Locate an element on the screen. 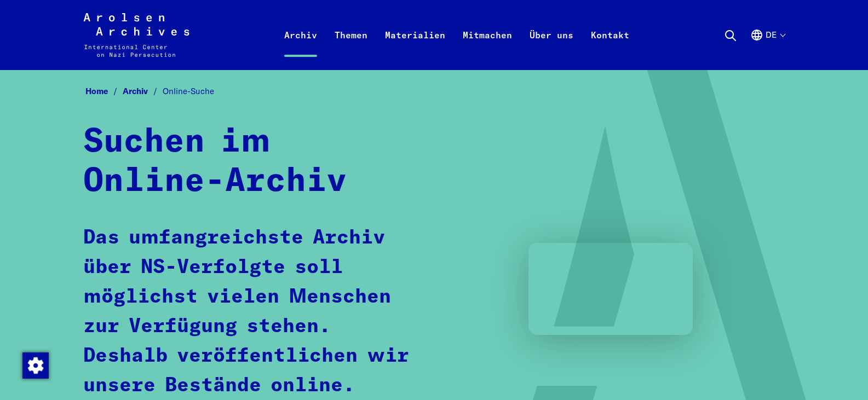 This screenshot has height=400, width=868. img: Zustimmung ändern is located at coordinates (35, 366).